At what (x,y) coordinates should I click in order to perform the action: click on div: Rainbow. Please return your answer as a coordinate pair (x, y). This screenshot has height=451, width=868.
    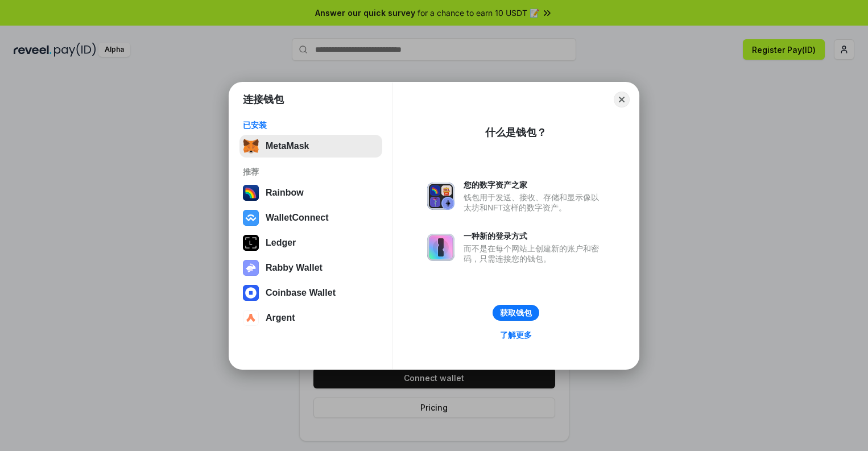
    Looking at the image, I should click on (284, 193).